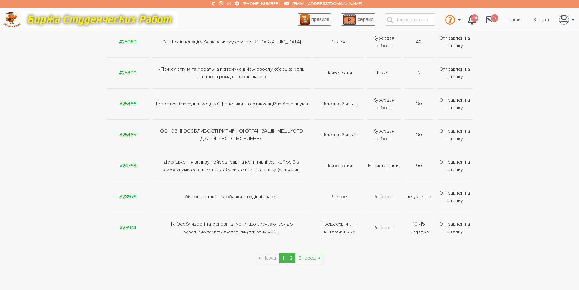  Describe the element at coordinates (320, 19) in the screenshot. I see `span: правила` at that location.